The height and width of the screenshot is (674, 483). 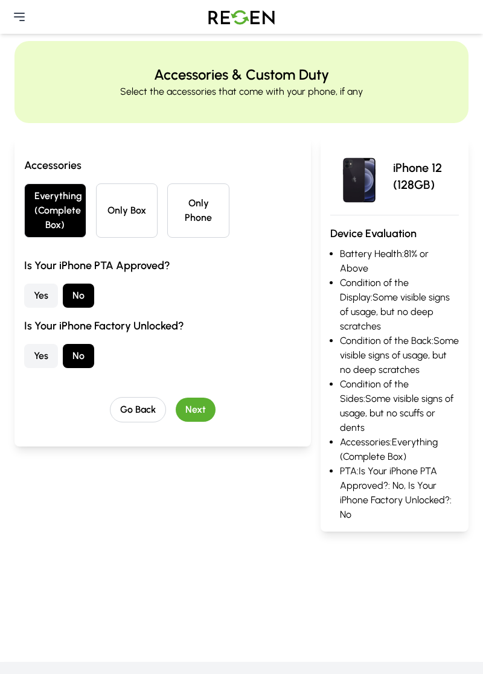 What do you see at coordinates (196, 410) in the screenshot?
I see `button: Next` at bounding box center [196, 410].